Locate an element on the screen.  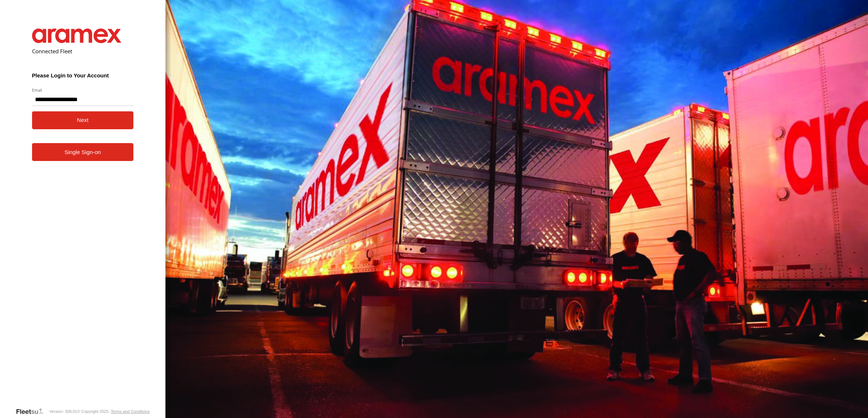
label: Email is located at coordinates (83, 90).